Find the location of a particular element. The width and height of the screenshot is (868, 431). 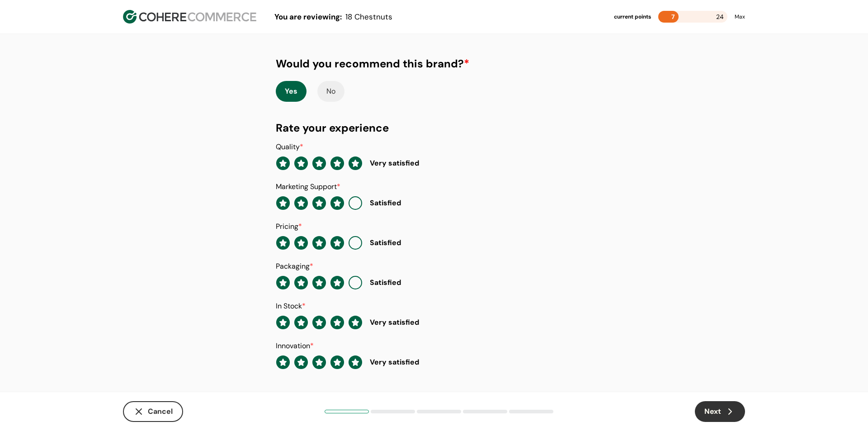

div: Would you recommend this brand? is located at coordinates (372, 64).